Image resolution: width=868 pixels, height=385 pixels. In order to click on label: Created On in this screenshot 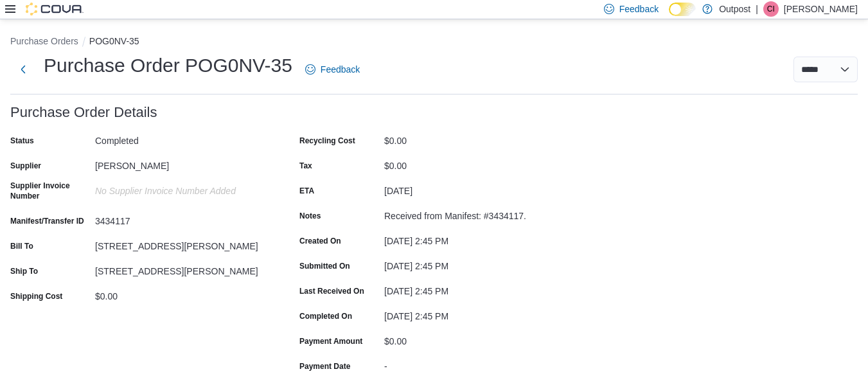, I will do `click(320, 241)`.